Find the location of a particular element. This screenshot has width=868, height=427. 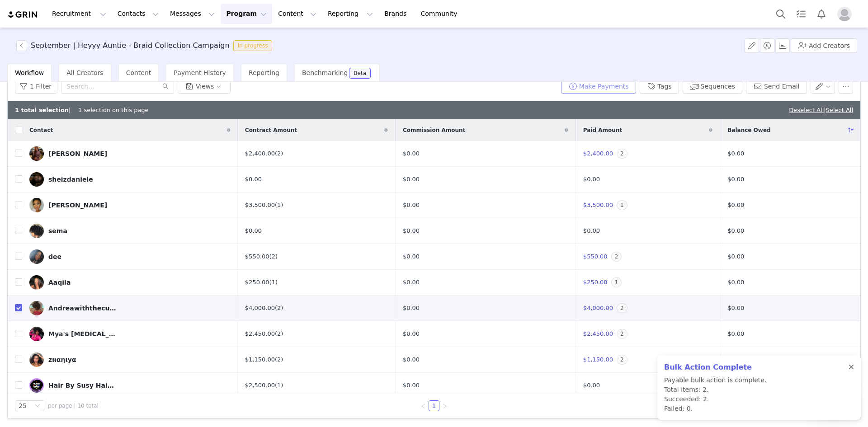

div: $250.00 is located at coordinates (317, 282).